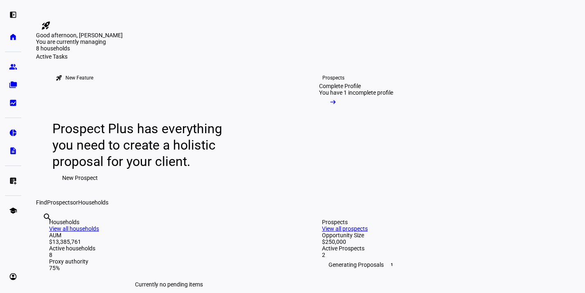 The width and height of the screenshot is (585, 293). I want to click on input: Enter name of prospect or household, so click(43, 228).